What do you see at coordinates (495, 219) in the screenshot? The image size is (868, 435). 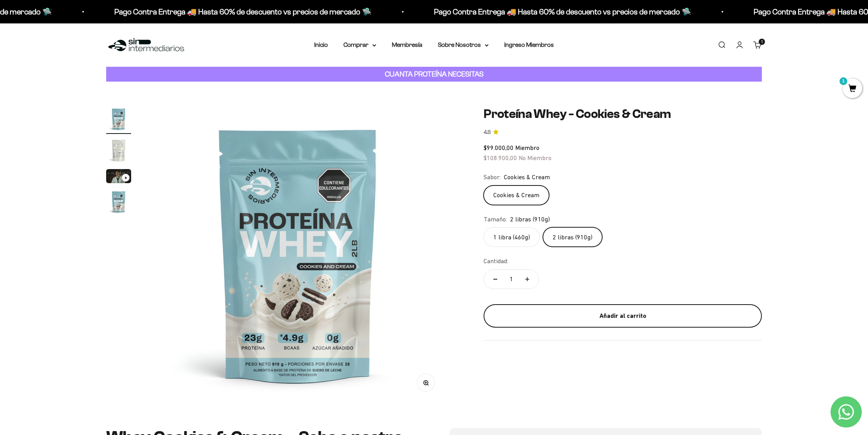 I see `legend: Tamaño:` at bounding box center [495, 219].